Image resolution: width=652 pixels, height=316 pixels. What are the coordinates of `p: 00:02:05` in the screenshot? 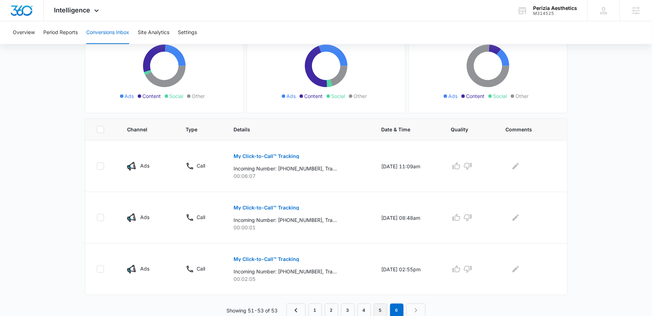 It's located at (299, 279).